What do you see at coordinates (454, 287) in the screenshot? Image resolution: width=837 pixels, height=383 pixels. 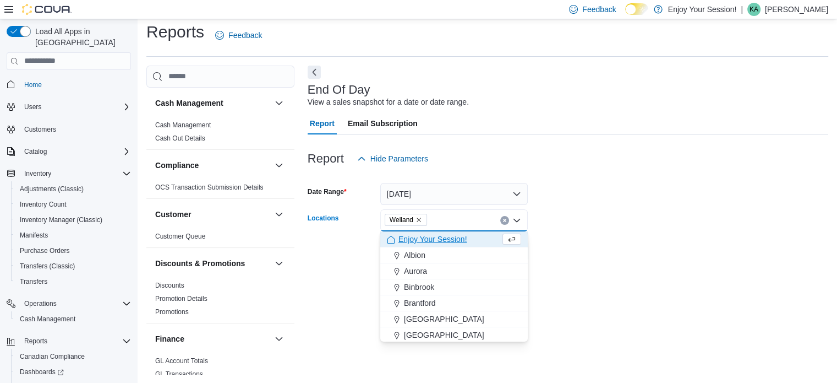 I see `button: Binbrook` at bounding box center [454, 287].